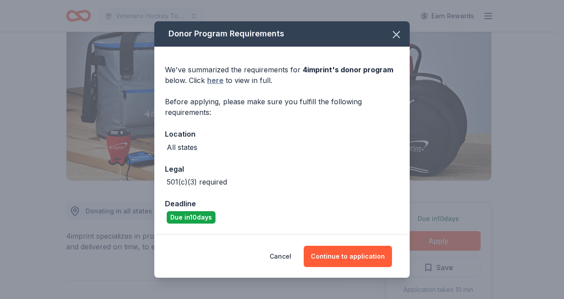 This screenshot has width=564, height=299. I want to click on div: Due in 10 days, so click(191, 217).